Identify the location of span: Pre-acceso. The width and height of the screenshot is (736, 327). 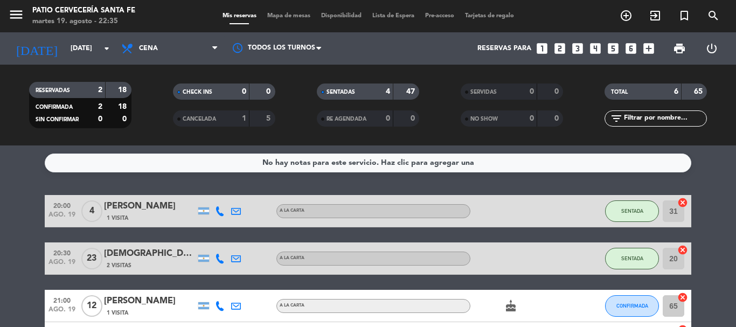
(439, 16).